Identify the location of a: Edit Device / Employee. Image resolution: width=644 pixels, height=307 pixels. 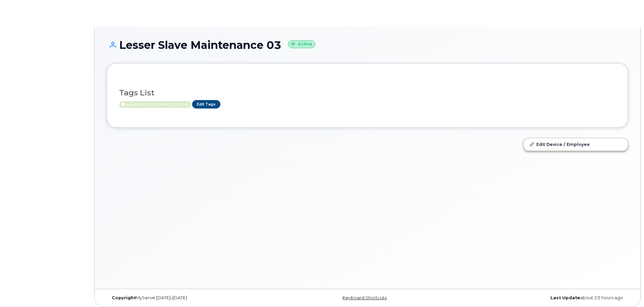
(575, 144).